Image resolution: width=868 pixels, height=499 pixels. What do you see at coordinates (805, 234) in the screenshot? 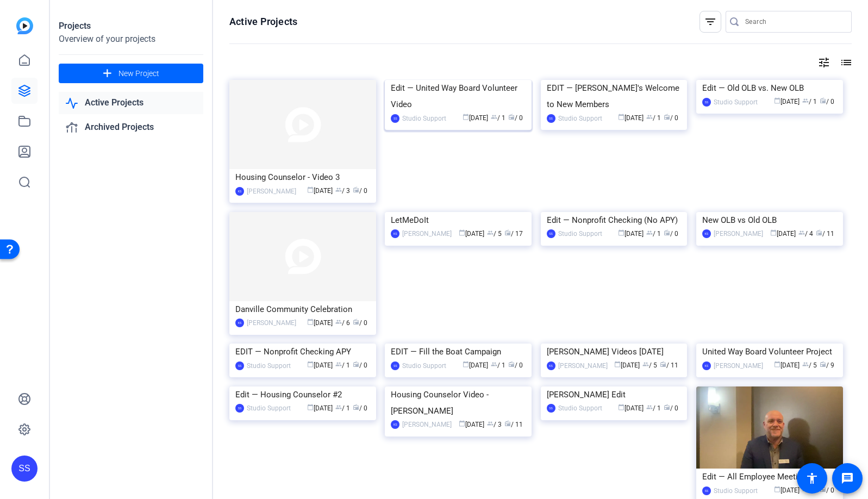
I see `span: / 4` at bounding box center [805, 234].